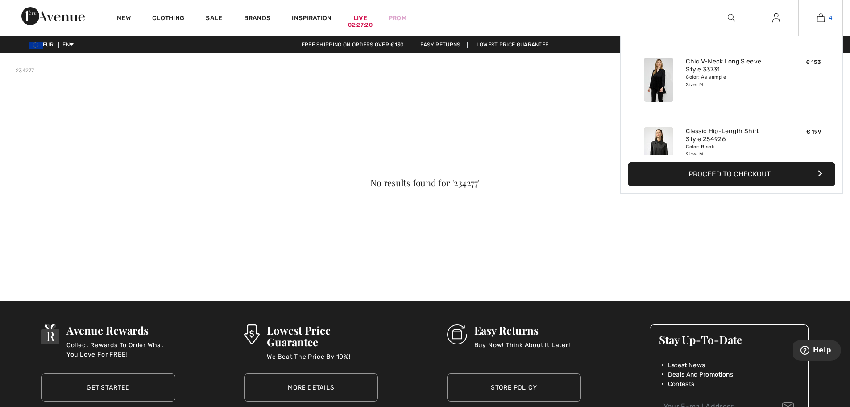 This screenshot has width=850, height=407. I want to click on img: search the website, so click(732, 18).